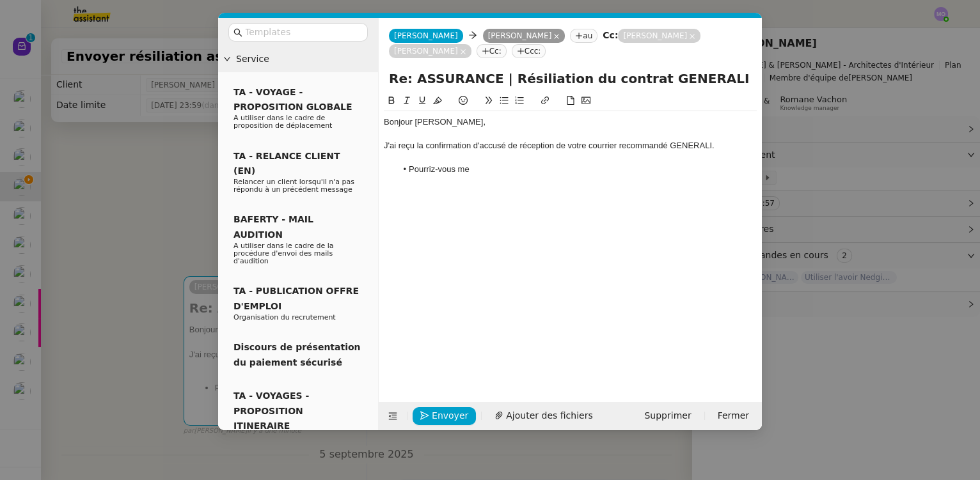 The image size is (980, 480). Describe the element at coordinates (584, 36) in the screenshot. I see `nz-tag: au` at that location.